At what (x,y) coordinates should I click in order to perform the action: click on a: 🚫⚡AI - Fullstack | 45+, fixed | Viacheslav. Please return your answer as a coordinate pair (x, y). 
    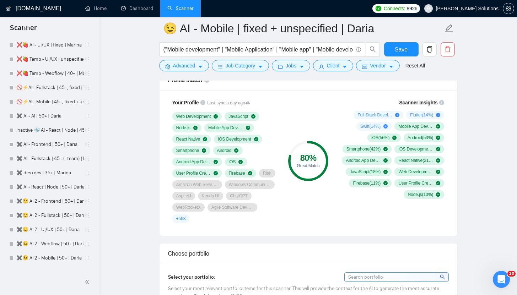
    Looking at the image, I should click on (50, 88).